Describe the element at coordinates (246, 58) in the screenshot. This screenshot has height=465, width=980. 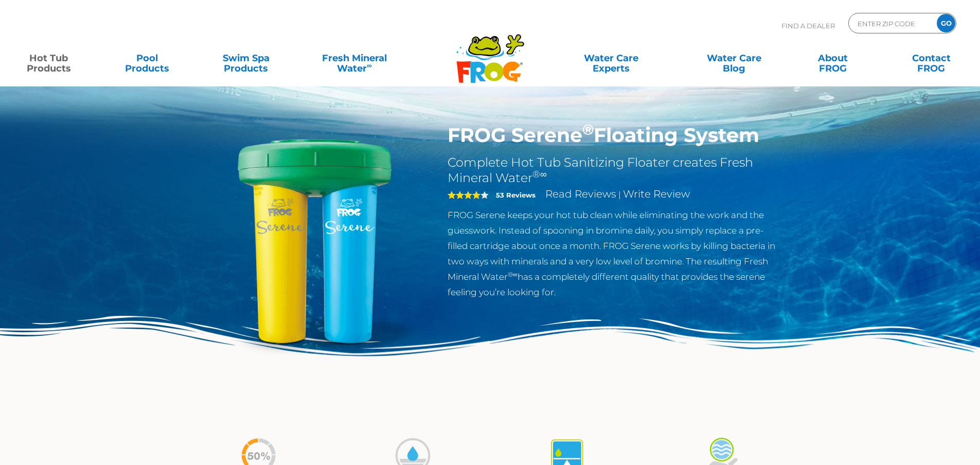
I see `a: Swim SpaProducts` at that location.